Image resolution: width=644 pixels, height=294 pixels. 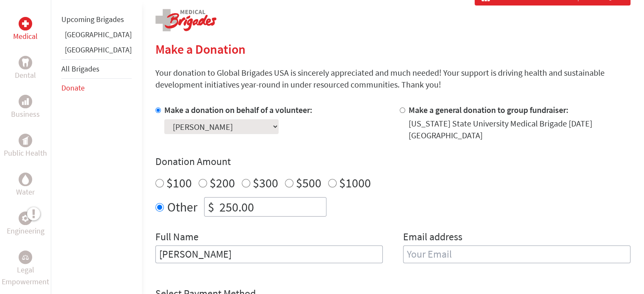 What do you see at coordinates (25, 29) in the screenshot?
I see `a: MedicalMedical` at bounding box center [25, 29].